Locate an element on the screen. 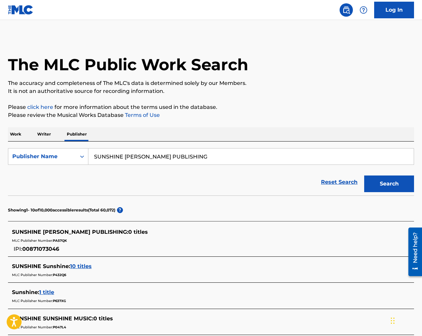 The height and width of the screenshot is (336, 422). form: Search Form is located at coordinates (211, 172).